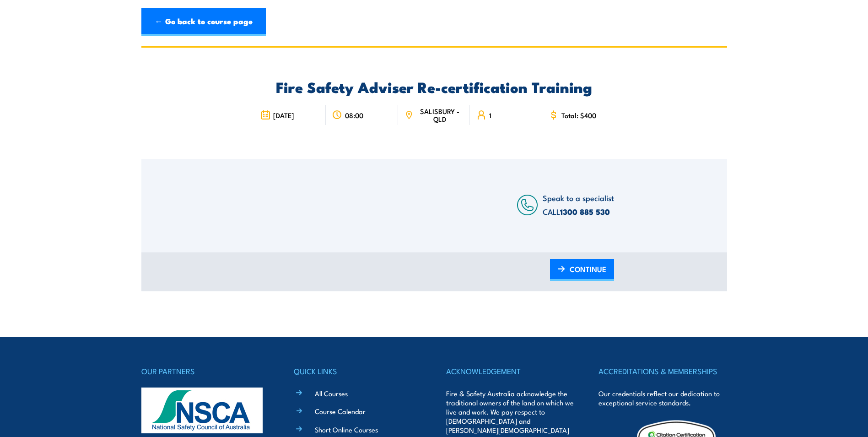 This screenshot has width=868, height=437. I want to click on a: Short Online Courses, so click(347, 429).